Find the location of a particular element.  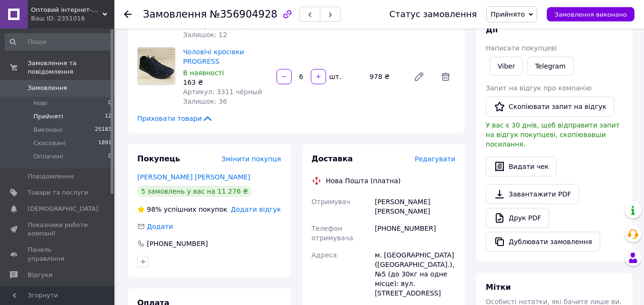

span: Видалити is located at coordinates (446, 76).